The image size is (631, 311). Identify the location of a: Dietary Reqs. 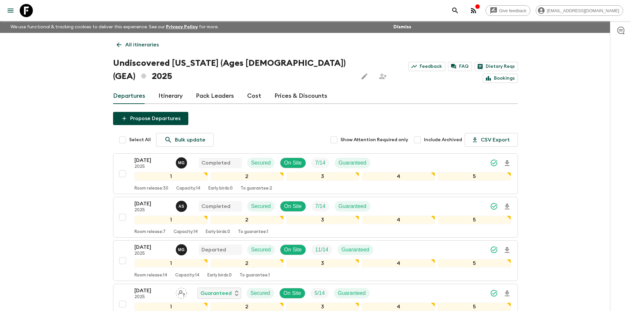
(497, 66).